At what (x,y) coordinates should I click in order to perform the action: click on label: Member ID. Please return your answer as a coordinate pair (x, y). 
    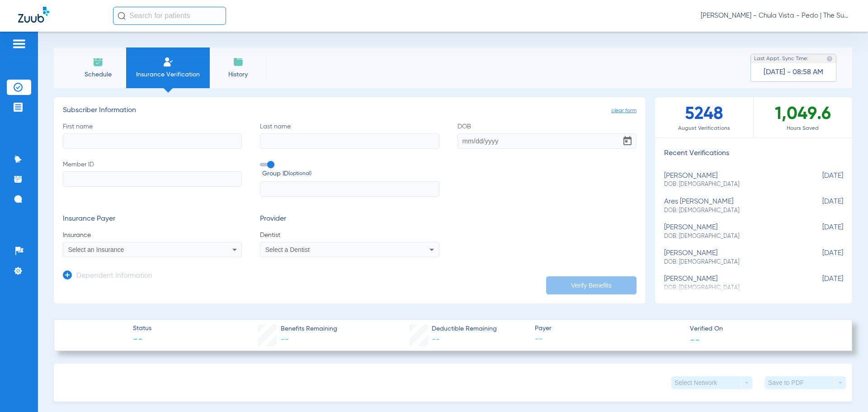
    Looking at the image, I should click on (153, 179).